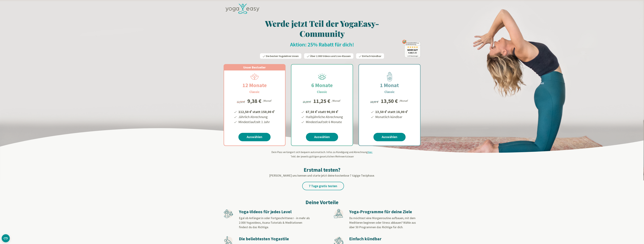  What do you see at coordinates (324, 111) in the screenshot?
I see `li: 67,50 € statt 90,00 €` at bounding box center [324, 111].